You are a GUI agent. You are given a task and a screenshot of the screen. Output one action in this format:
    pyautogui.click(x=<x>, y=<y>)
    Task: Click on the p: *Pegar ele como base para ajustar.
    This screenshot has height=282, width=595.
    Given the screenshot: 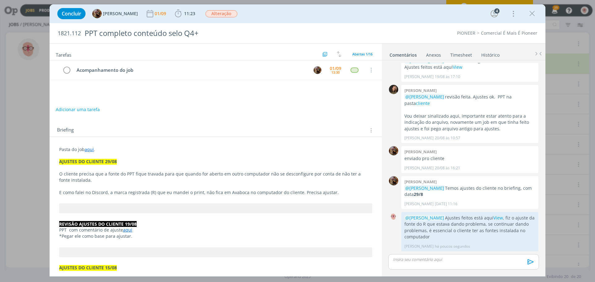 What is the action you would take?
    pyautogui.click(x=216, y=236)
    